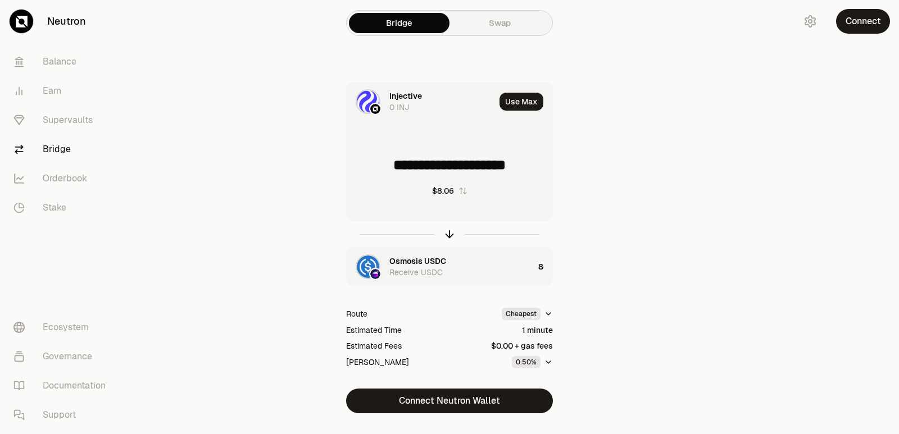  Describe the element at coordinates (63, 328) in the screenshot. I see `a: Ecosystem` at that location.